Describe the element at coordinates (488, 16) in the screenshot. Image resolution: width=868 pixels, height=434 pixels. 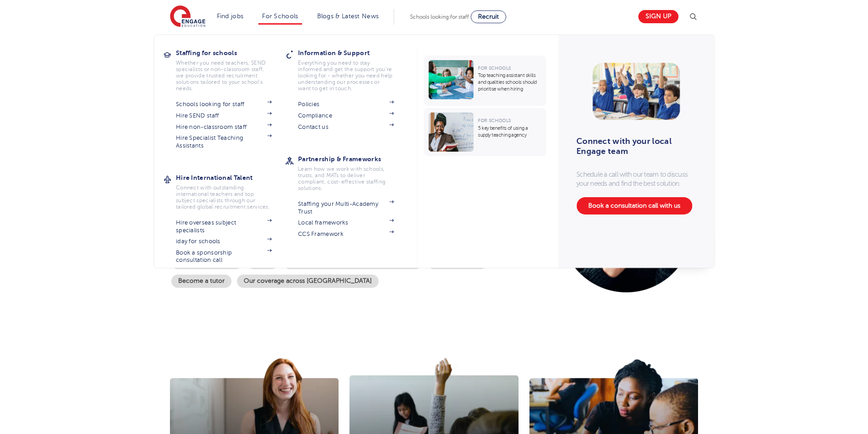
I see `span: Recruit` at that location.